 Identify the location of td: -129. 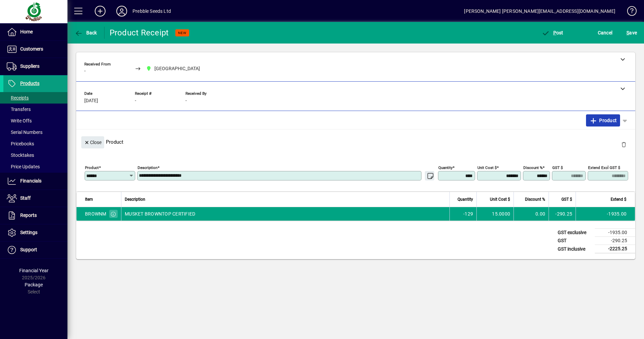
(463, 214).